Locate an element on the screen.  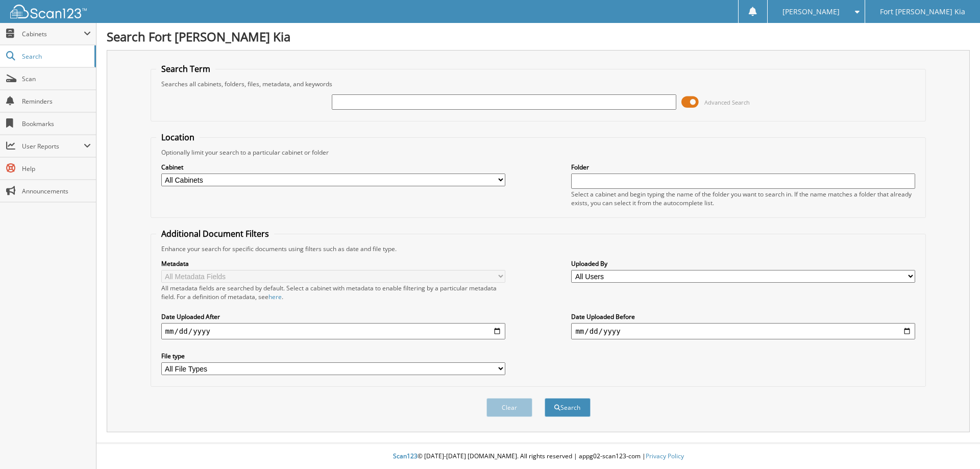
span: Announcements is located at coordinates (56, 191).